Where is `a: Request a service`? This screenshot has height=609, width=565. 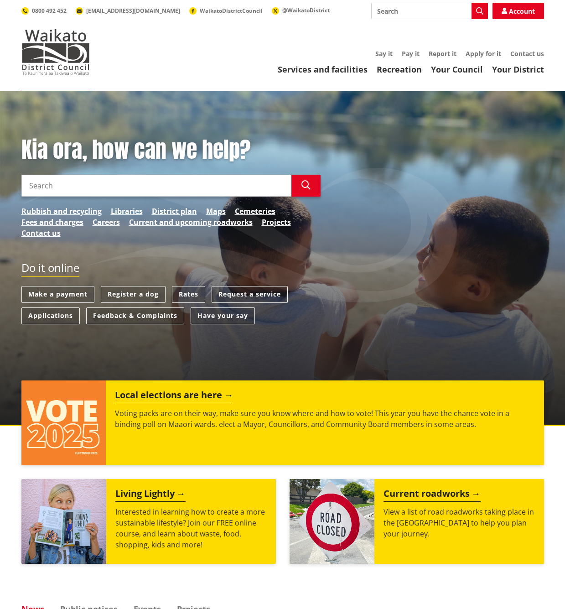
a: Request a service is located at coordinates (250, 294).